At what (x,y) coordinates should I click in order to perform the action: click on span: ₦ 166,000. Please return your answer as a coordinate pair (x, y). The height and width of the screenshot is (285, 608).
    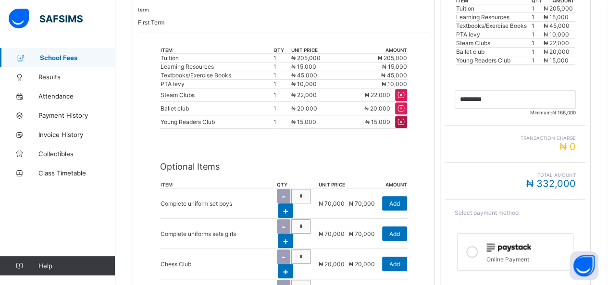
    Looking at the image, I should click on (564, 113).